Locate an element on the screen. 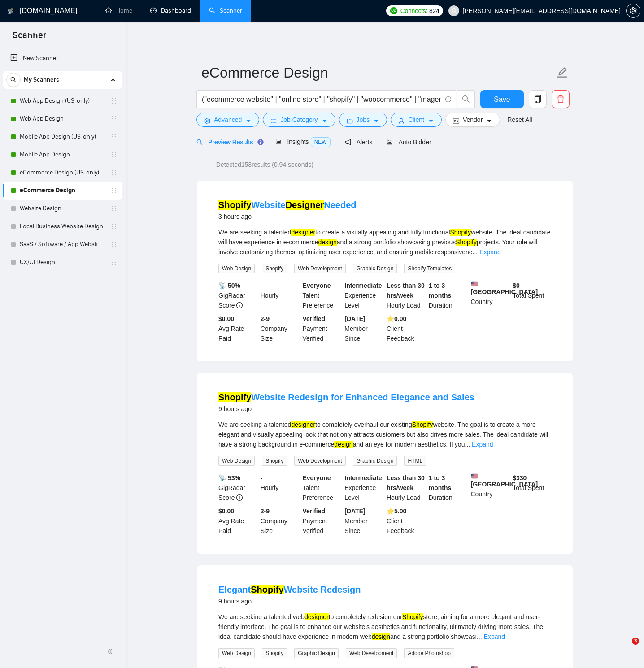 This screenshot has height=668, width=644. div: Member Since is located at coordinates (364, 329).